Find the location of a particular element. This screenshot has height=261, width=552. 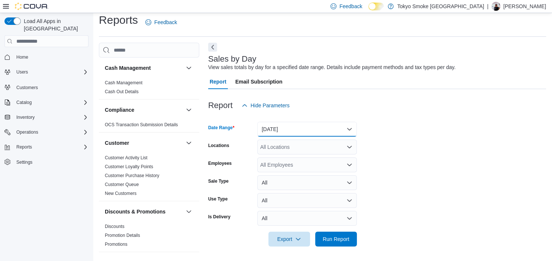

label: Date Range is located at coordinates (221, 128).